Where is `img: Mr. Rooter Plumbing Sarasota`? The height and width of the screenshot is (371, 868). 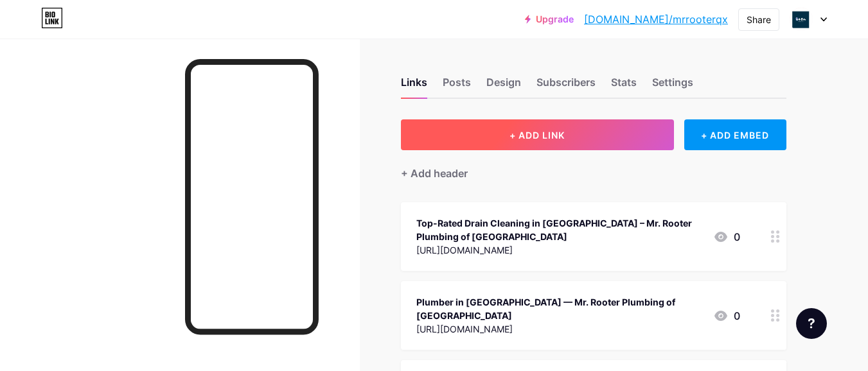 img: Mr. Rooter Plumbing Sarasota is located at coordinates (801, 19).